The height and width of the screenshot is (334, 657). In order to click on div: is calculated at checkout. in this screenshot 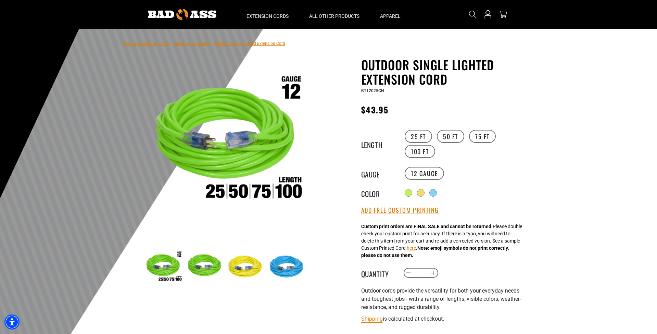, I will do `click(445, 319)`.